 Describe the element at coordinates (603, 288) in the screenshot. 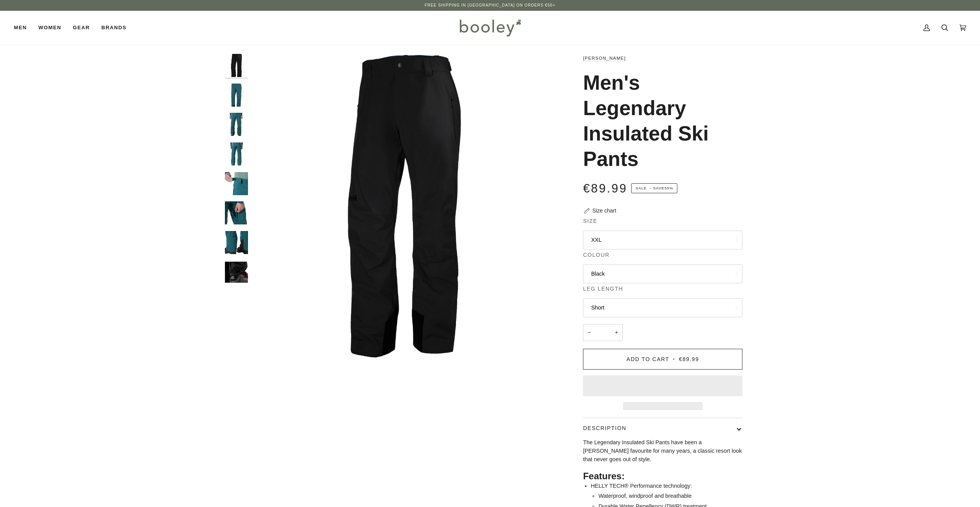

I see `span: Leg Length` at that location.